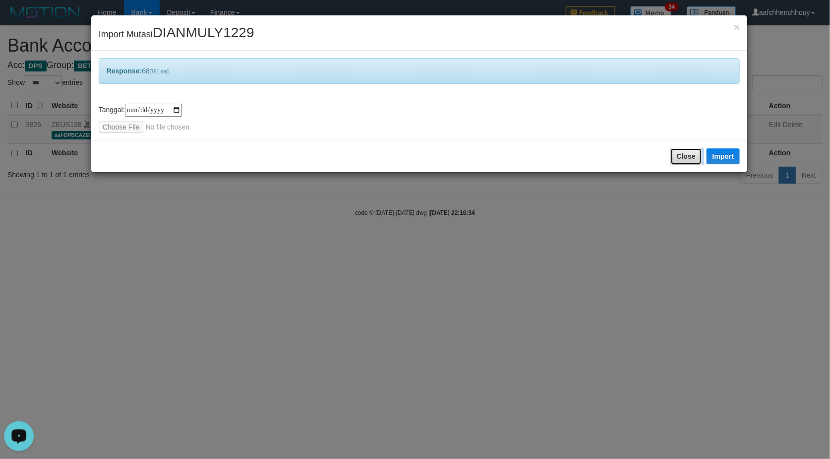 The image size is (830, 459). Describe the element at coordinates (124, 71) in the screenshot. I see `b: Response:` at that location.